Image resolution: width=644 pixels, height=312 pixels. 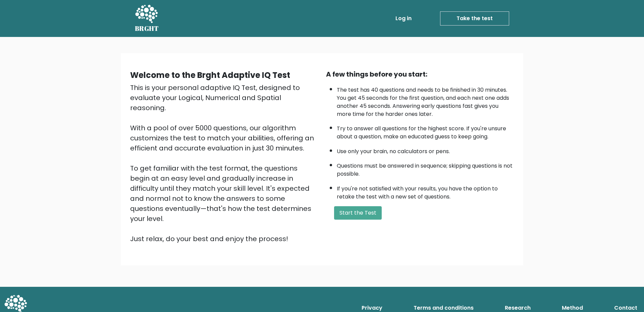 I want to click on li: If you're not satisfied with your results, you have the option to retake the test with a new set ..., so click(x=425, y=191).